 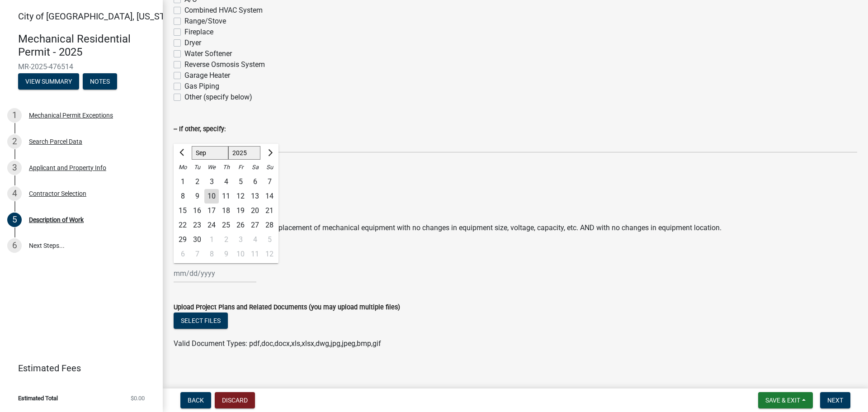 I want to click on div: Th, so click(x=226, y=168).